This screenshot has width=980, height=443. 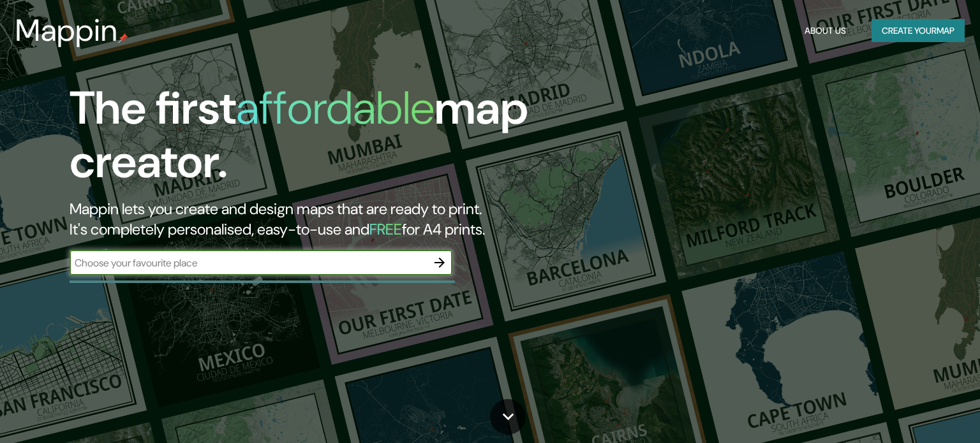 I want to click on img: mappin-pin, so click(x=123, y=38).